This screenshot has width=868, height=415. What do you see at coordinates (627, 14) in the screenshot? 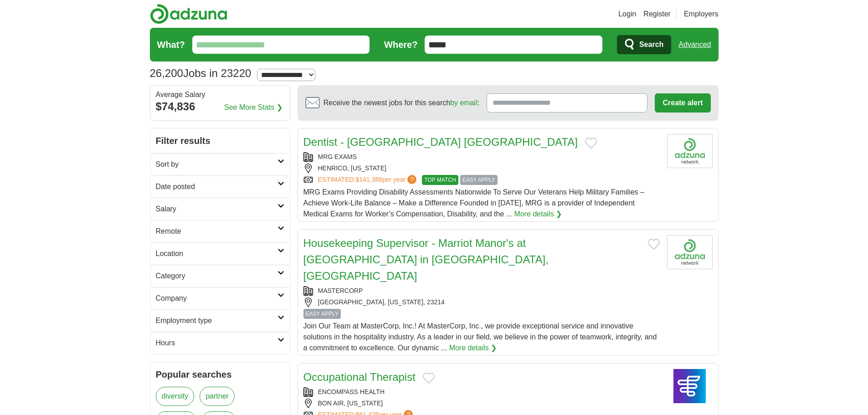
I see `a: Login` at bounding box center [627, 14].